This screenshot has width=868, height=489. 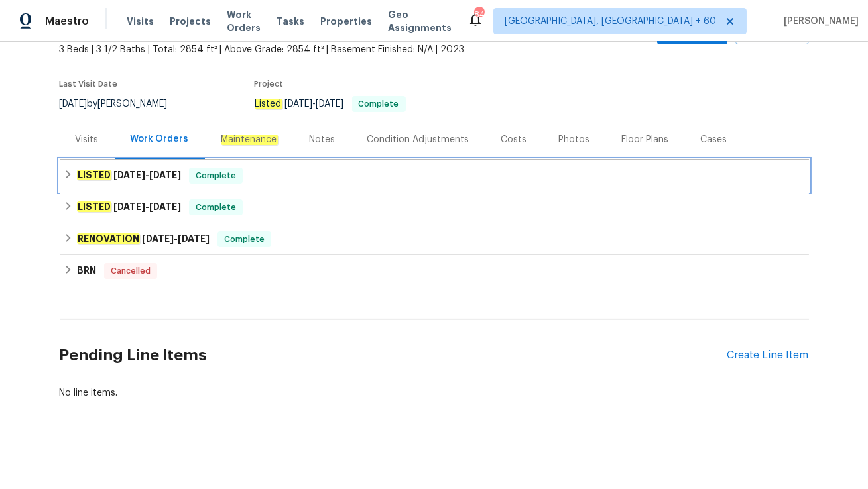 I want to click on div: Costs, so click(x=514, y=140).